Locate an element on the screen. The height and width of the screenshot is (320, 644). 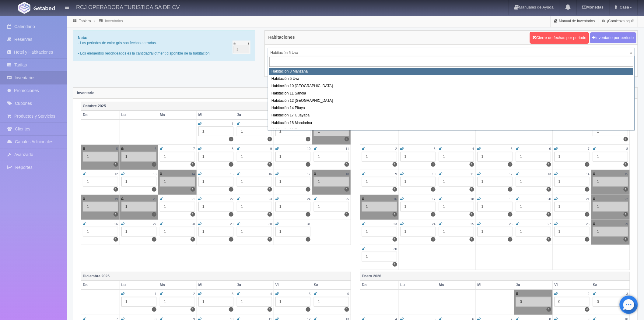
div: Habitación 8 Manzana is located at coordinates (451, 72).